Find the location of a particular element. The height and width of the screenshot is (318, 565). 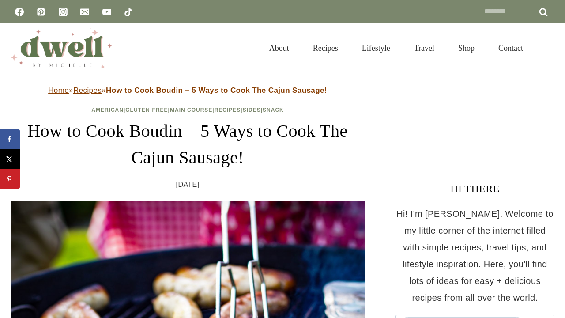

a: Sides is located at coordinates (251, 110).